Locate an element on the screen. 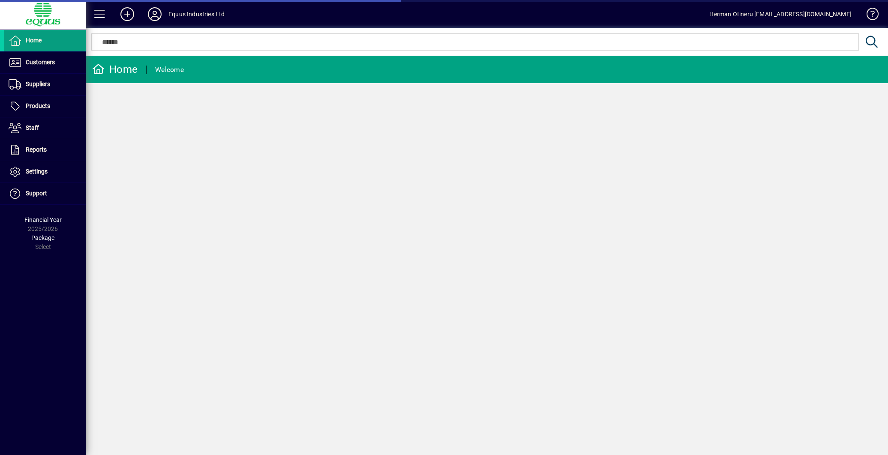 The image size is (888, 455). span: Customers is located at coordinates (40, 62).